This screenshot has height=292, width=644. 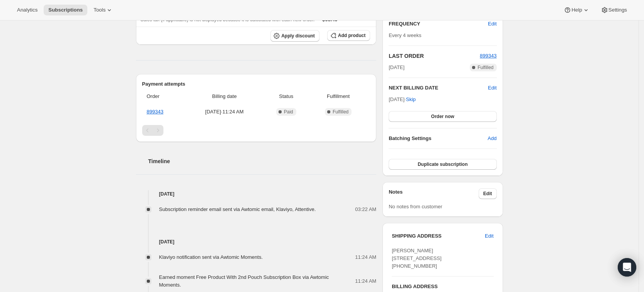 What do you see at coordinates (349, 36) in the screenshot?
I see `button: Add product` at bounding box center [349, 36].